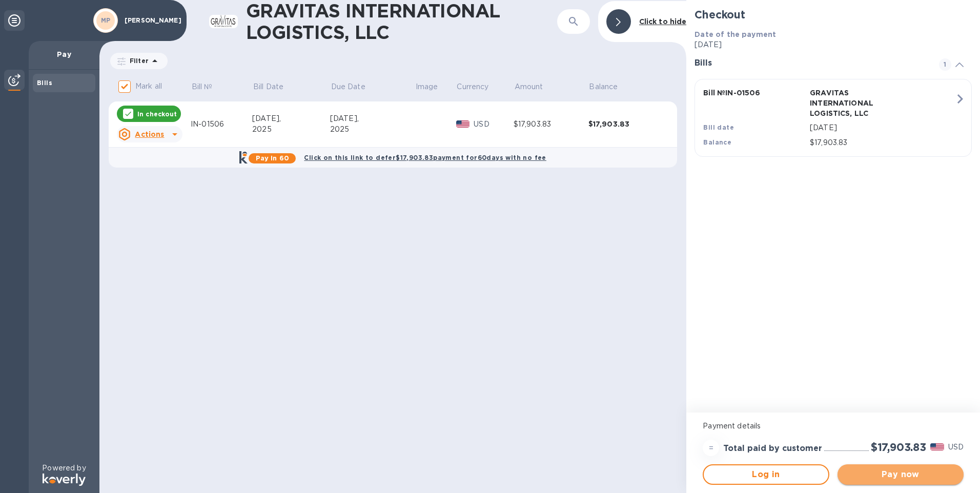 This screenshot has height=493, width=980. What do you see at coordinates (811, 63) in the screenshot?
I see `h3: Bills` at bounding box center [811, 63].